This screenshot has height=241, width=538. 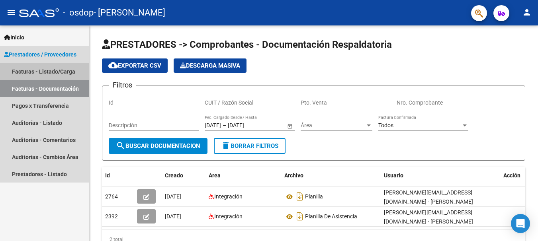 What do you see at coordinates (113, 65) in the screenshot?
I see `mat-icon: cloud_download` at bounding box center [113, 65].